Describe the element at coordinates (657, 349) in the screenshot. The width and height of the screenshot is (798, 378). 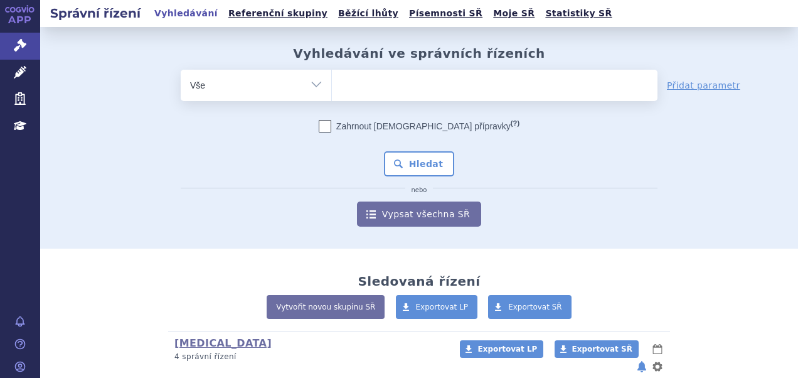
I see `button: lhůty` at that location.